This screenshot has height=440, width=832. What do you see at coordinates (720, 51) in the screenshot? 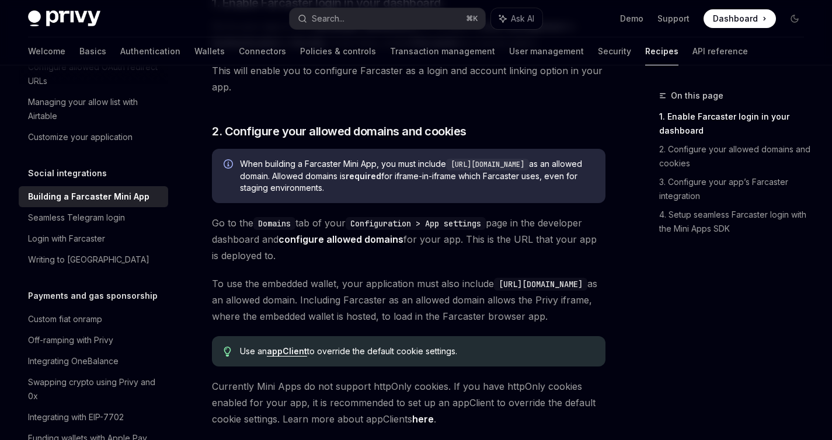
I see `a: API reference` at bounding box center [720, 51].